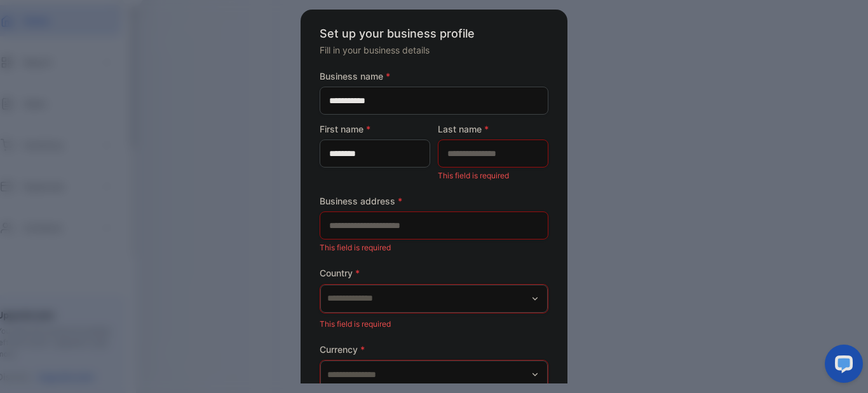 This screenshot has width=868, height=393. Describe the element at coordinates (434, 349) in the screenshot. I see `label: Currency` at that location.